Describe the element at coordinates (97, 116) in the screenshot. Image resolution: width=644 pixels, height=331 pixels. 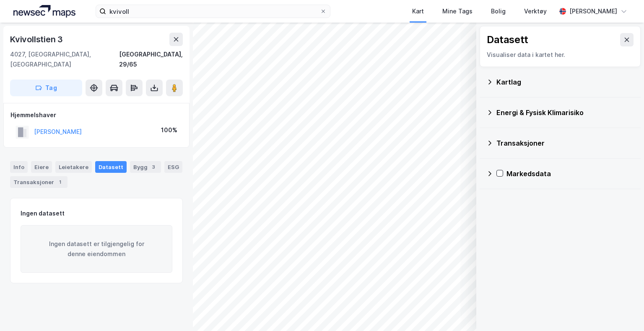
I see `div: Hjemmelshaver` at that location.